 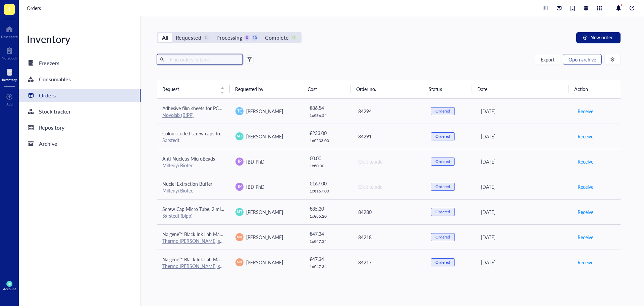 I want to click on span: TC, so click(x=240, y=111).